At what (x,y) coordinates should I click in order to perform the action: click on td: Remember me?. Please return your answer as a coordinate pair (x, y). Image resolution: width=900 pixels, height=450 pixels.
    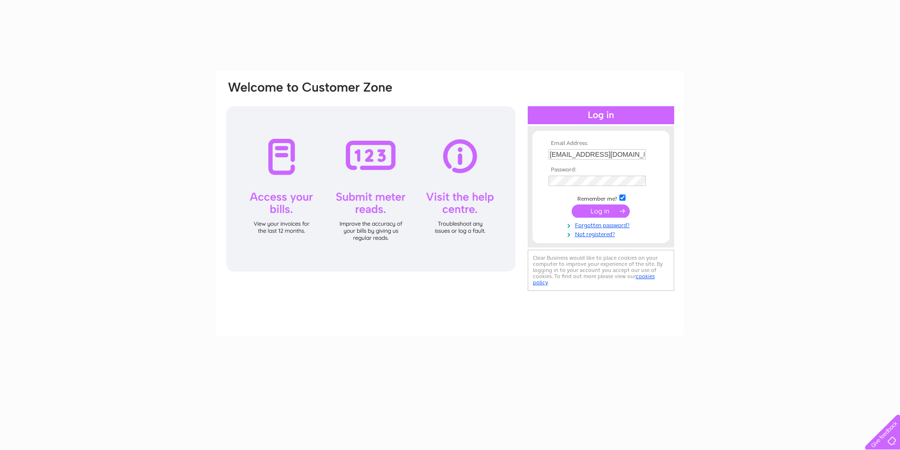
    Looking at the image, I should click on (601, 198).